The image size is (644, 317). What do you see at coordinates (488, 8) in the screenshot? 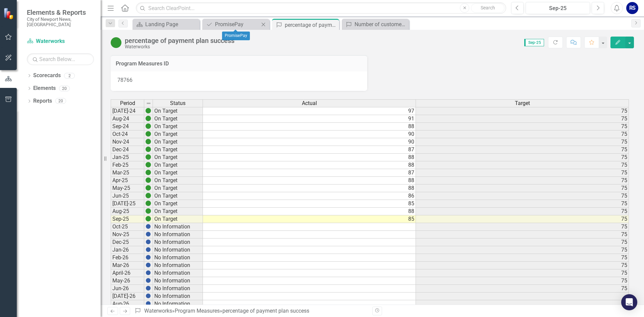
I see `span: Search` at bounding box center [488, 8].